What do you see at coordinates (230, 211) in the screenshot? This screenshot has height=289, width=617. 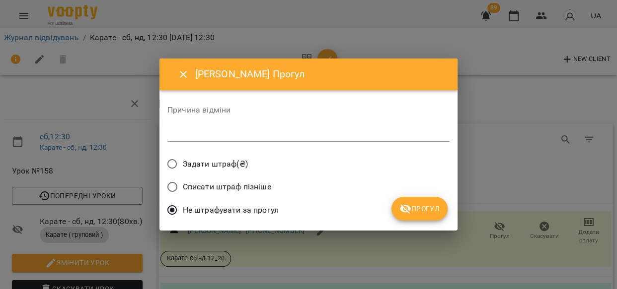 I see `span: Не штрафувати за прогул` at bounding box center [230, 211].